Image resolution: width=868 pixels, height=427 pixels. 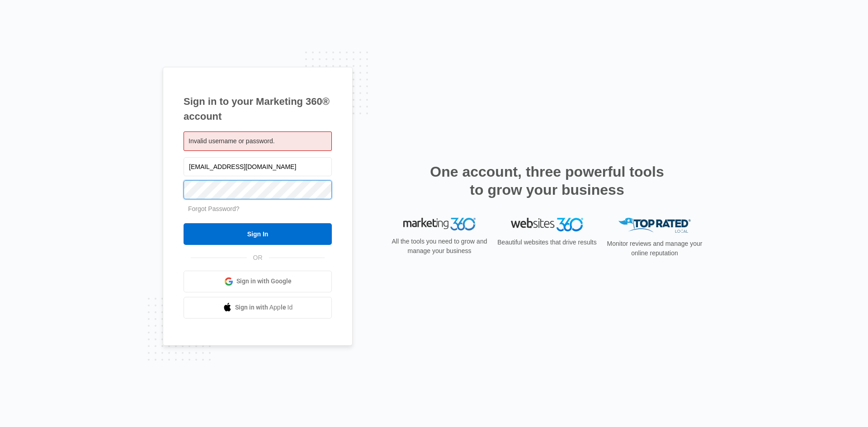 What do you see at coordinates (214, 208) in the screenshot?
I see `a: Forgot Password?` at bounding box center [214, 208].